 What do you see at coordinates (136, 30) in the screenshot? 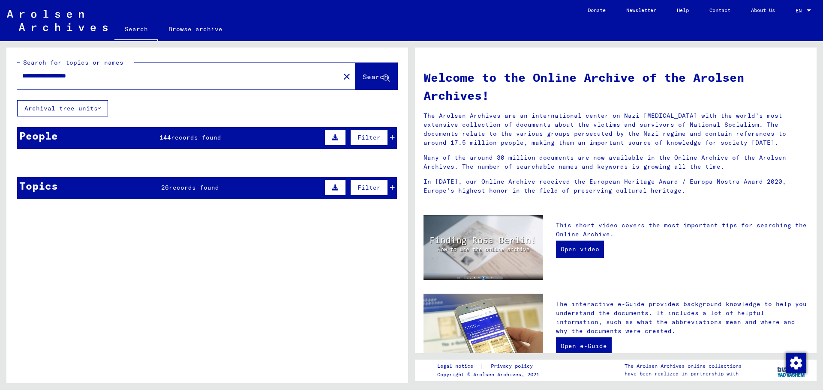
I see `a: Search` at bounding box center [136, 30].